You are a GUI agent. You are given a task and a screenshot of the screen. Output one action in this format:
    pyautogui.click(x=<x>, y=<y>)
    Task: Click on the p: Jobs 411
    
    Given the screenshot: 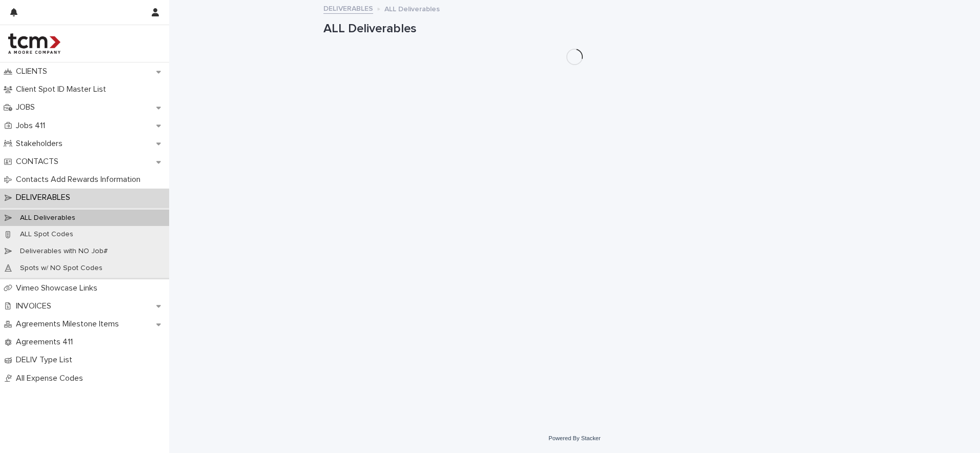 What is the action you would take?
    pyautogui.click(x=32, y=126)
    